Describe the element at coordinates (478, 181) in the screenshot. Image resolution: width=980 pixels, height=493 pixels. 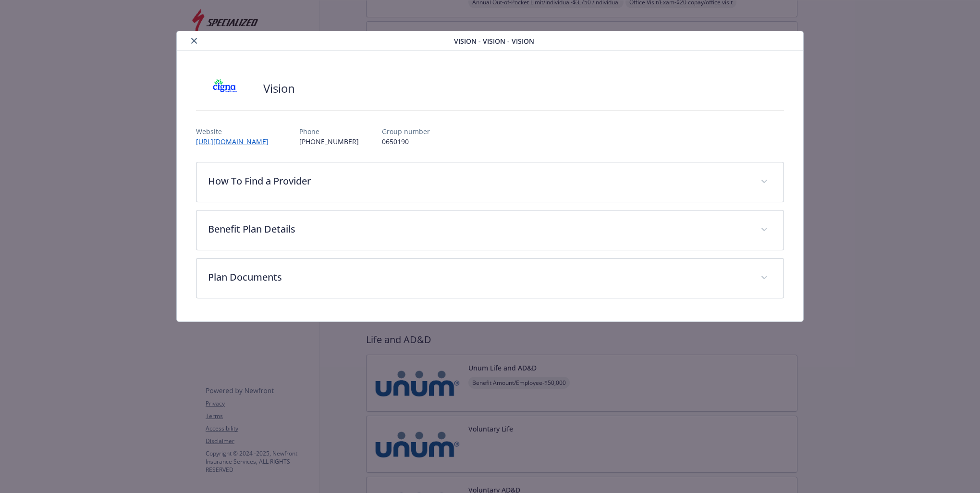
I see `p: How To Find a Provider` at that location.